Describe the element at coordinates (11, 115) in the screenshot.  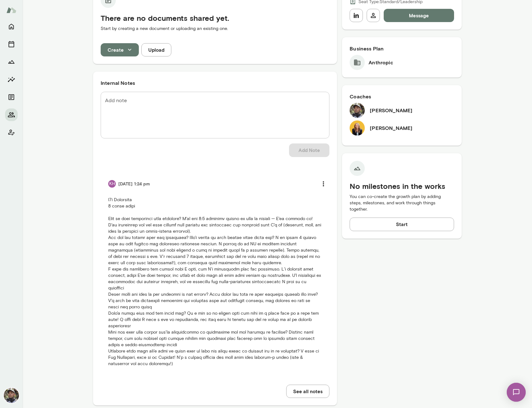
I see `button: Members` at that location.